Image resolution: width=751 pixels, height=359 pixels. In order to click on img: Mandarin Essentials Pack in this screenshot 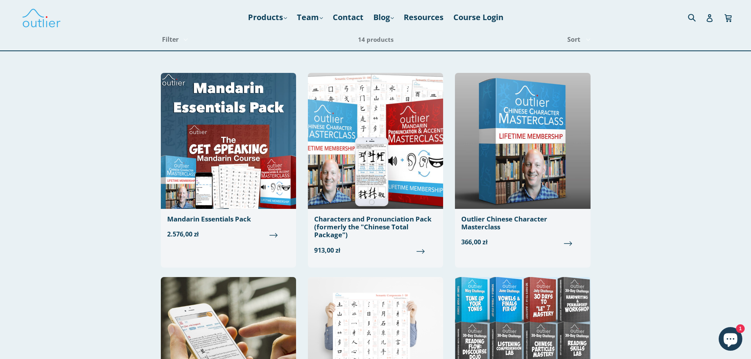, I will do `click(228, 141)`.